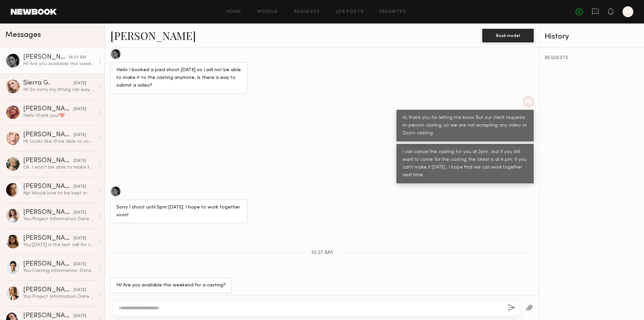 Image resolution: width=644 pixels, height=320 pixels. Describe the element at coordinates (307, 12) in the screenshot. I see `a: Requests` at that location.